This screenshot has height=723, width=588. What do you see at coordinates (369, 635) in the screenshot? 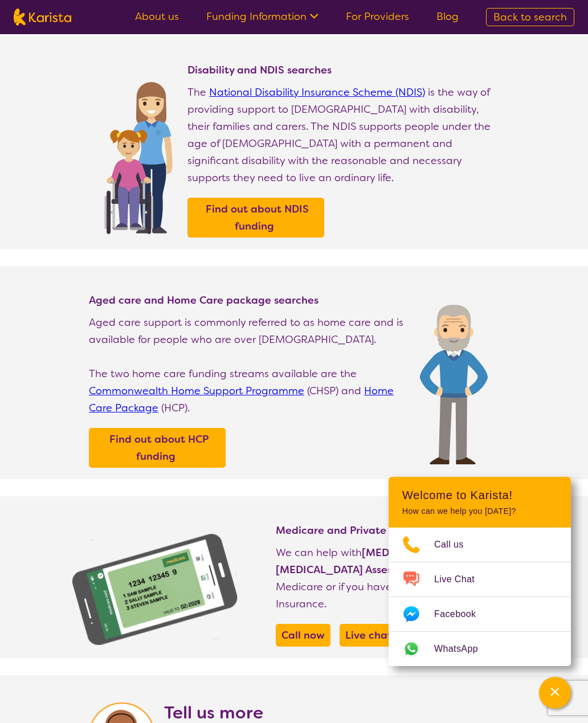
I see `a: Live chat` at bounding box center [369, 635].